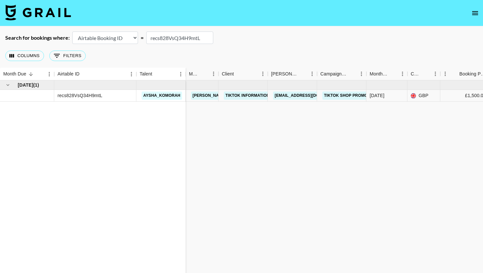 This screenshot has height=273, width=483. Describe the element at coordinates (475, 13) in the screenshot. I see `button: open drawer` at that location.